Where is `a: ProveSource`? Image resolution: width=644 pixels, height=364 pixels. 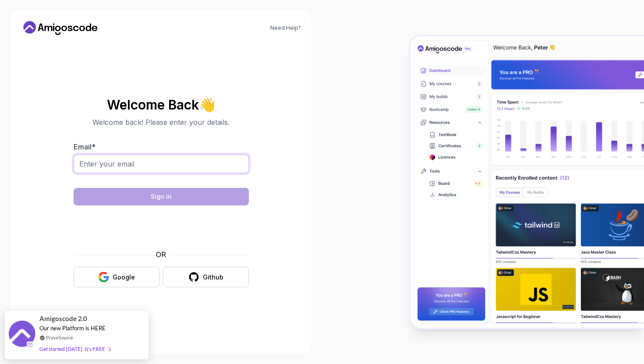
a: ProveSource is located at coordinates (60, 337).